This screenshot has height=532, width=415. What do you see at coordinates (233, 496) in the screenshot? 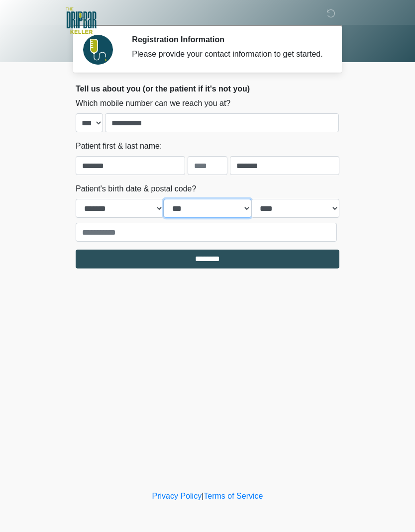
I see `a: Terms of Service` at bounding box center [233, 496].